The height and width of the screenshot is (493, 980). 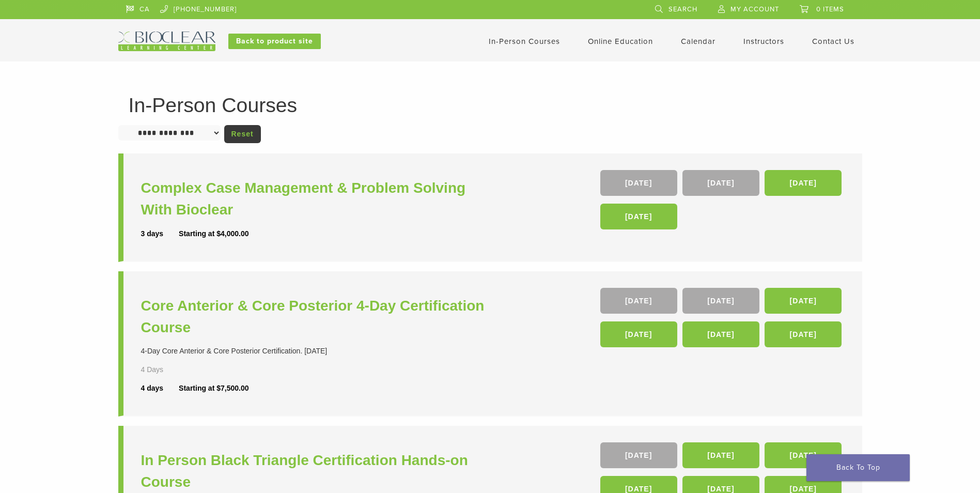 I want to click on h3: Complex Case Management & Problem Solving With Bioclear, so click(x=316, y=199).